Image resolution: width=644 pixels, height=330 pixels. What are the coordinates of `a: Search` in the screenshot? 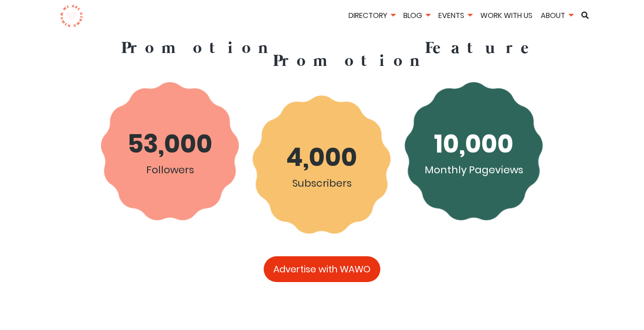 It's located at (585, 15).